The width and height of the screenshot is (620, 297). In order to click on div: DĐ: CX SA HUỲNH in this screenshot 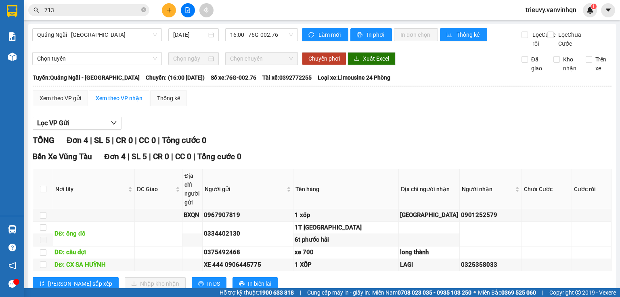, I will do `click(94, 265)`.